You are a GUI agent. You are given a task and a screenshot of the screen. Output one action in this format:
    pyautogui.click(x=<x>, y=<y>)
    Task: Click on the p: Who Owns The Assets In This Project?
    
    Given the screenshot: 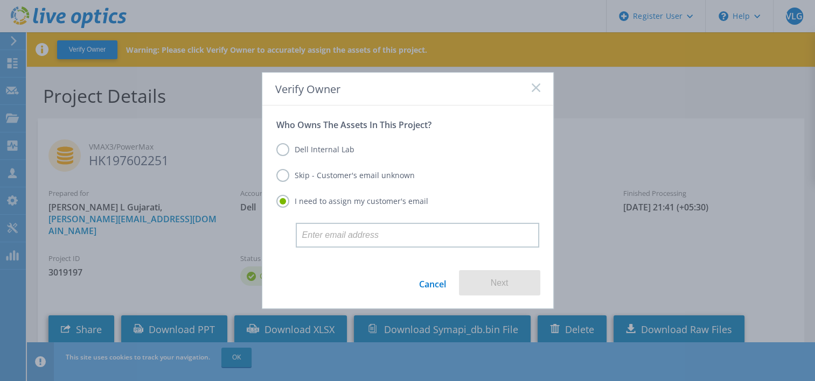 What is the action you would take?
    pyautogui.click(x=408, y=125)
    